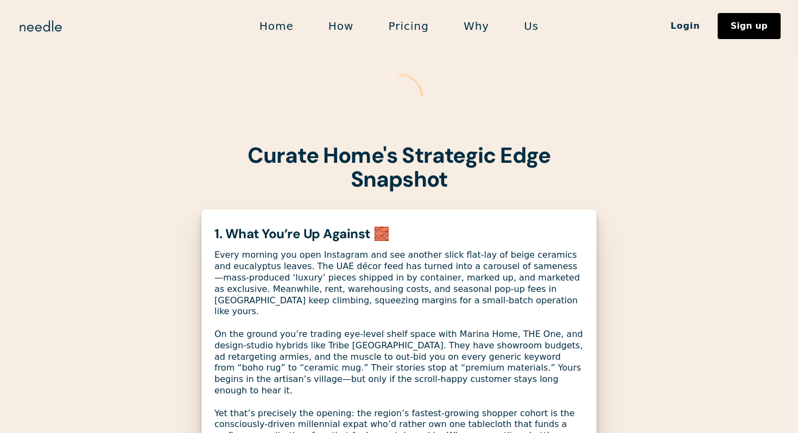  Describe the element at coordinates (749, 26) in the screenshot. I see `div: Sign up` at that location.